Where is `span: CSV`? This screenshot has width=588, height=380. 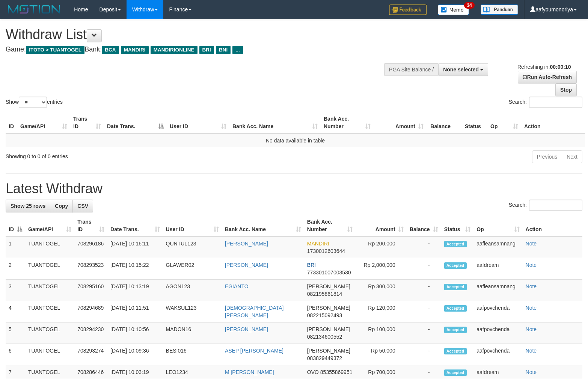 span: CSV is located at coordinates (82, 206).